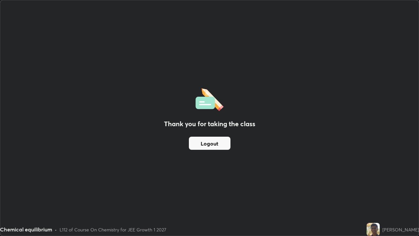 The width and height of the screenshot is (419, 236). Describe the element at coordinates (113, 229) in the screenshot. I see `div: L112 of Course On Chemistry for JEE Growth 1 2027` at that location.